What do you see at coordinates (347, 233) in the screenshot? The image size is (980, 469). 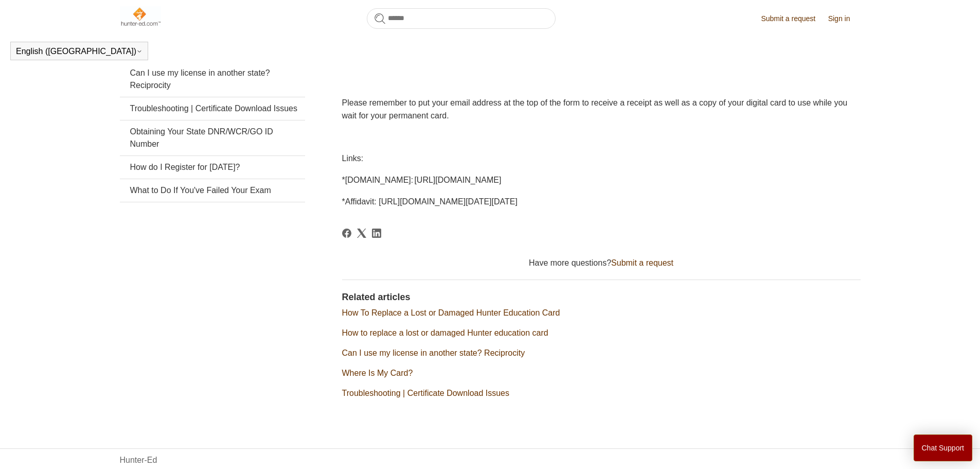 I see `svg: Share this page on Facebook` at bounding box center [347, 233].